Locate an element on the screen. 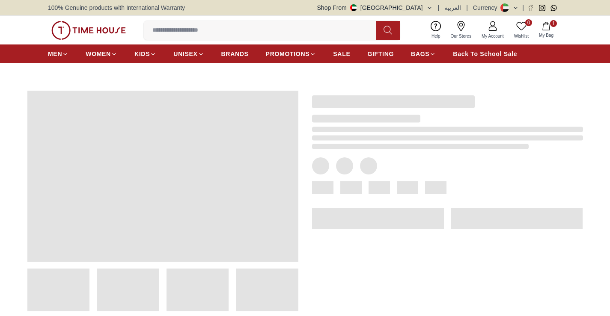  span: MEN is located at coordinates (55, 54).